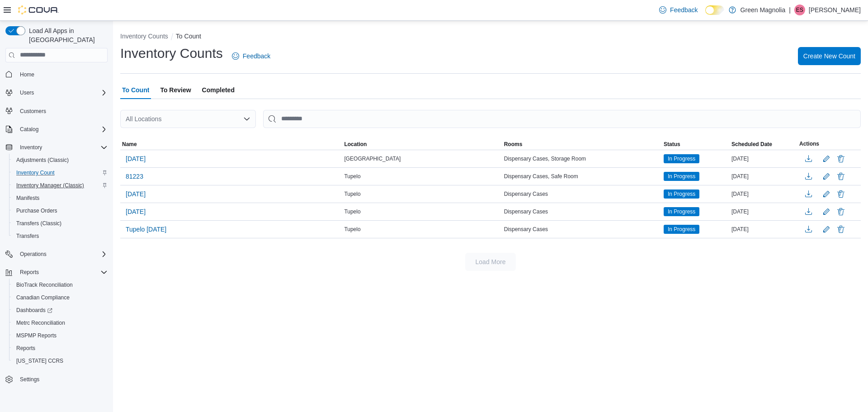 The height and width of the screenshot is (412, 868). What do you see at coordinates (30, 272) in the screenshot?
I see `button: Reports` at bounding box center [30, 272].